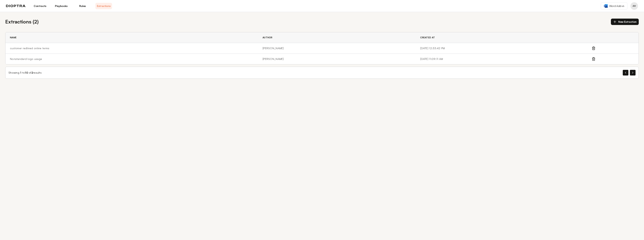 This screenshot has height=240, width=644. Describe the element at coordinates (21, 73) in the screenshot. I see `span: 1` at that location.